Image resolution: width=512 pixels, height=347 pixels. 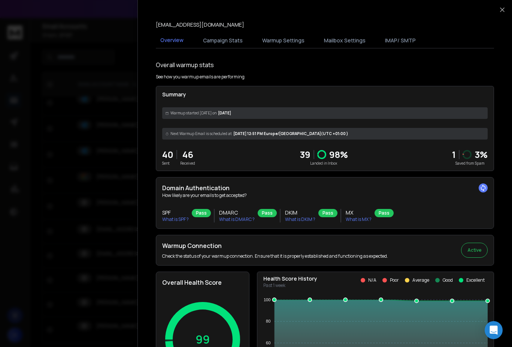 What do you see at coordinates (203, 339) in the screenshot?
I see `p: 99` at bounding box center [203, 339].